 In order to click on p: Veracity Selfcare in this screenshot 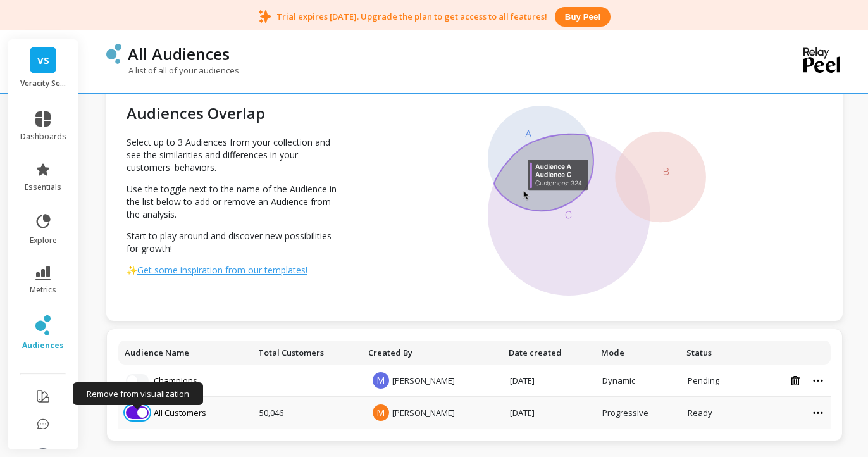, I will do `click(43, 83)`.